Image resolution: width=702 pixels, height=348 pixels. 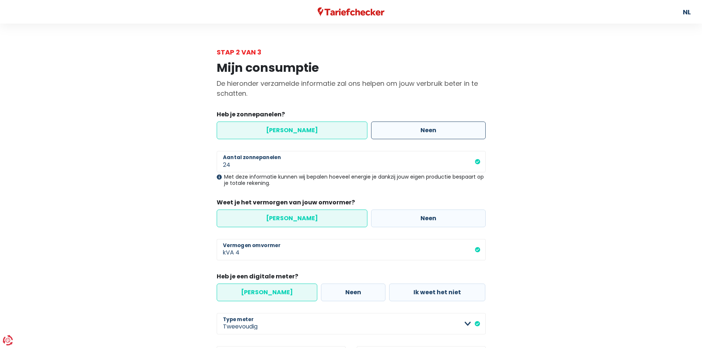 What do you see at coordinates (226, 250) in the screenshot?
I see `span: kVA` at bounding box center [226, 250].